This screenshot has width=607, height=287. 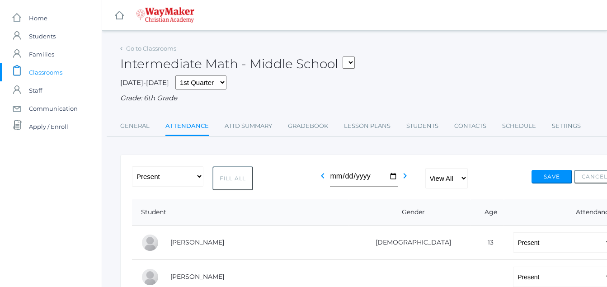 I want to click on h2: Intermediate Math - Middle School, so click(x=237, y=64).